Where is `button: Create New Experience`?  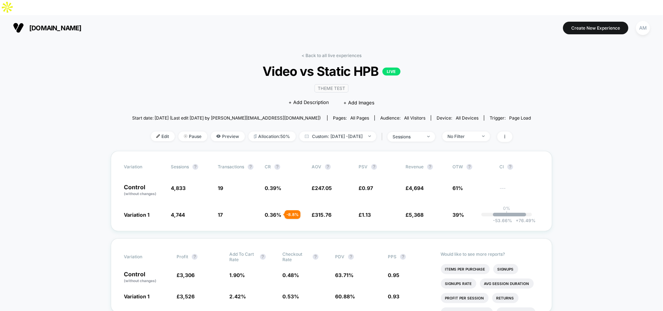
button: Create New Experience is located at coordinates (595, 28).